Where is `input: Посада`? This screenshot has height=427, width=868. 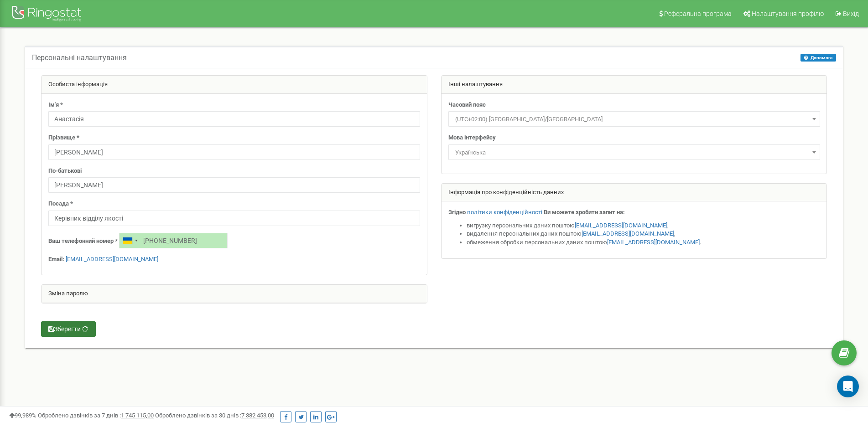
input: Посада is located at coordinates (234, 219).